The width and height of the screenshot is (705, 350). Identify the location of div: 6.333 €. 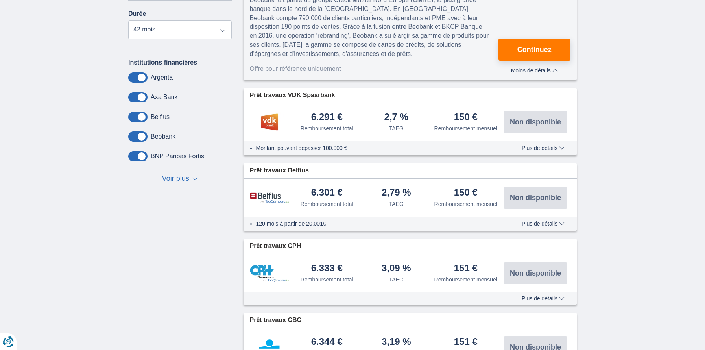
(327, 268).